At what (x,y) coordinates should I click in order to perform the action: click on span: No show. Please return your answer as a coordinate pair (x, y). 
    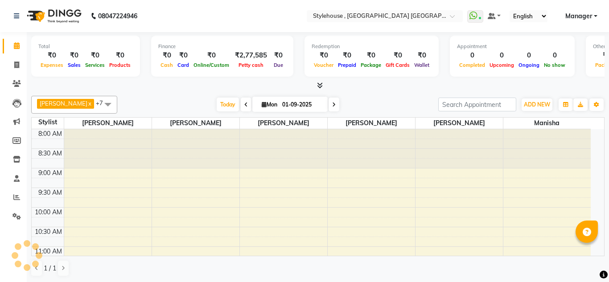
    Looking at the image, I should click on (555, 65).